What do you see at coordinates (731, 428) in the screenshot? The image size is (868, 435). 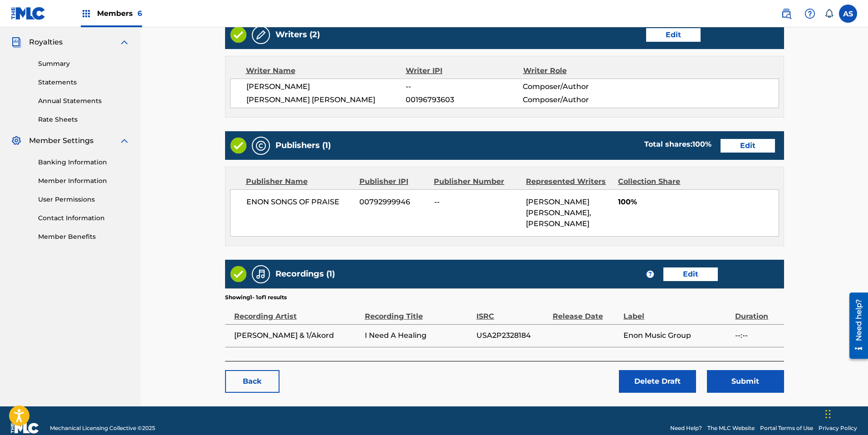 I see `a: The MLC Website` at bounding box center [731, 428].